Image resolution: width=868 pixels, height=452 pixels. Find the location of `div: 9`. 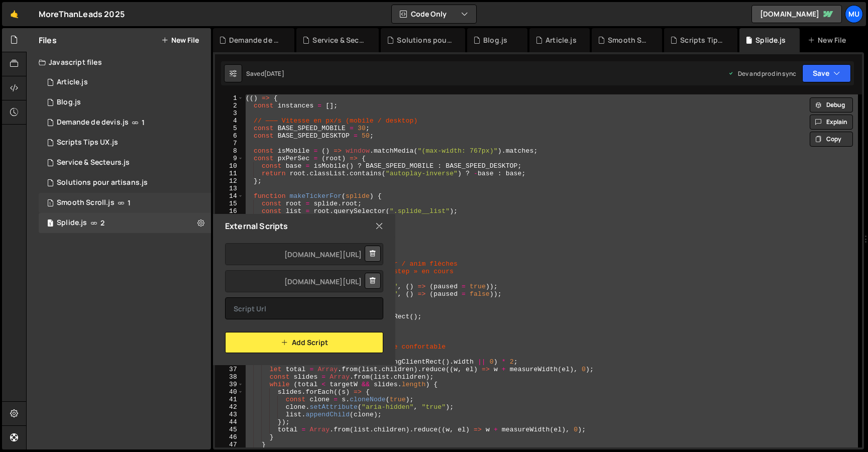

div: 9 is located at coordinates (229, 158).